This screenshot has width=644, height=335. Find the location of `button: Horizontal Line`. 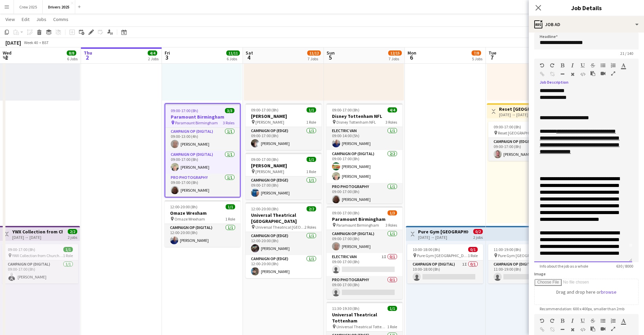

button: Horizontal Line is located at coordinates (562, 74).